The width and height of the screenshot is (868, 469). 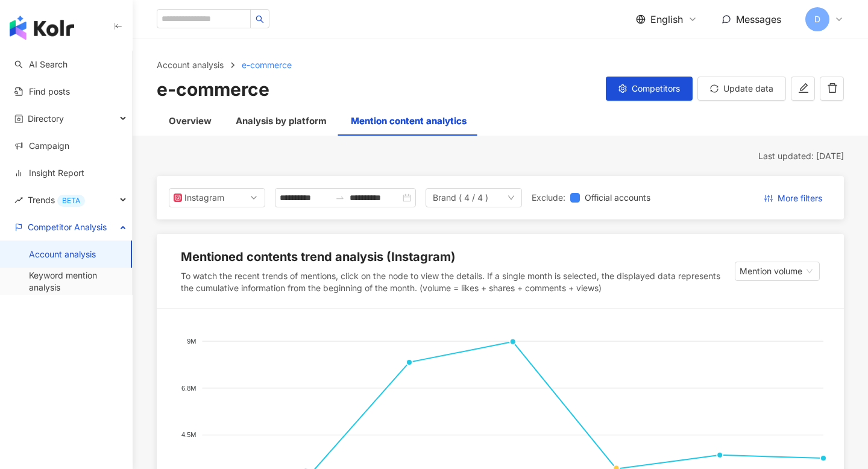 What do you see at coordinates (833, 88) in the screenshot?
I see `span: delete` at bounding box center [833, 88].